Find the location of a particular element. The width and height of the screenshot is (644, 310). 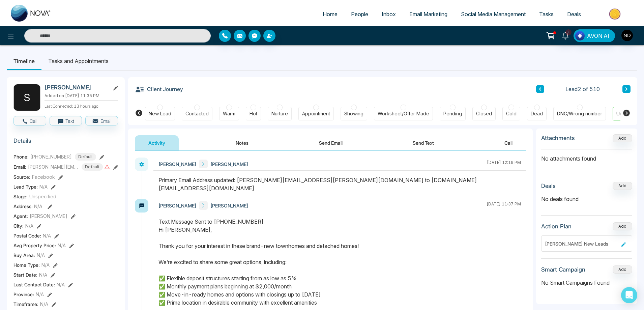

h3: Smart Campaign is located at coordinates (563, 270).